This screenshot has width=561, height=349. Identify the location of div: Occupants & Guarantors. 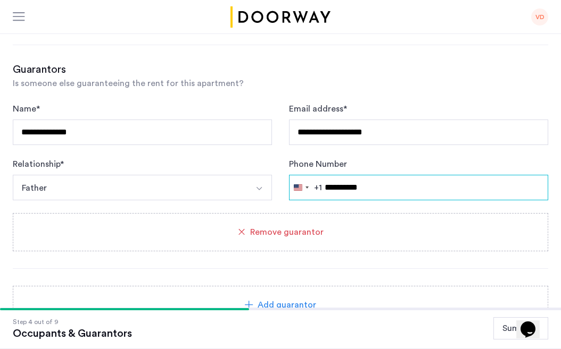
(72, 334).